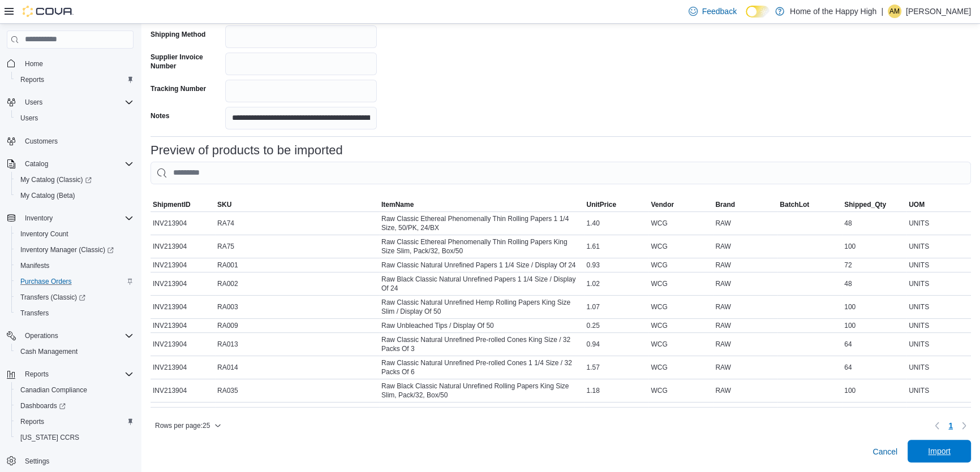 The image size is (980, 472). I want to click on button: BatchLot, so click(810, 205).